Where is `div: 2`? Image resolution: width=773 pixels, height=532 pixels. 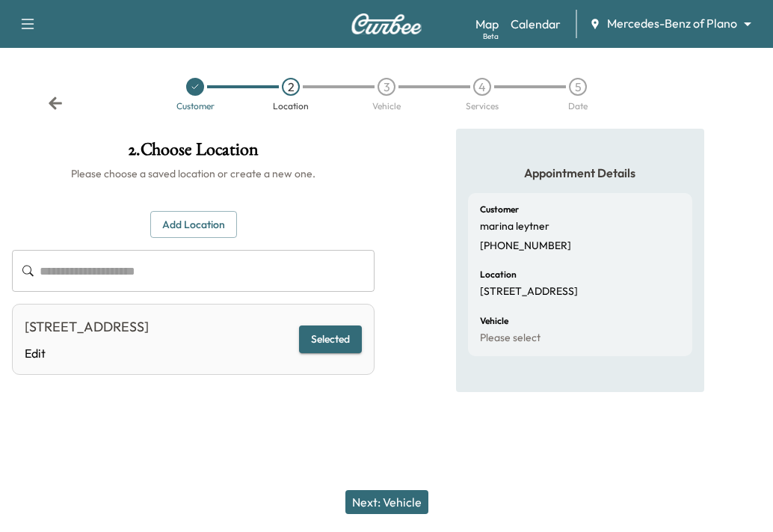
div: 2 is located at coordinates (291, 87).